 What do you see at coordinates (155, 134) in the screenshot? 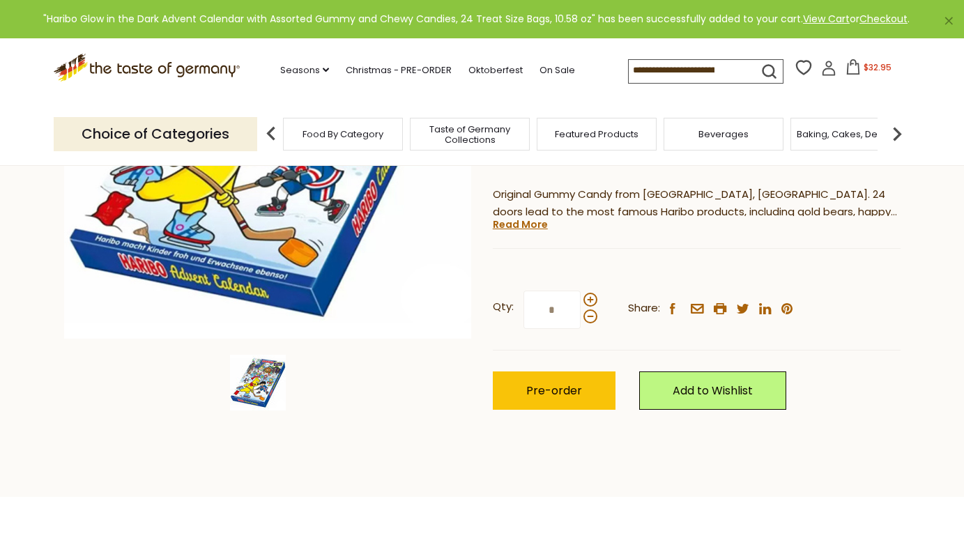
I see `p: Choice of Categories` at bounding box center [155, 134].